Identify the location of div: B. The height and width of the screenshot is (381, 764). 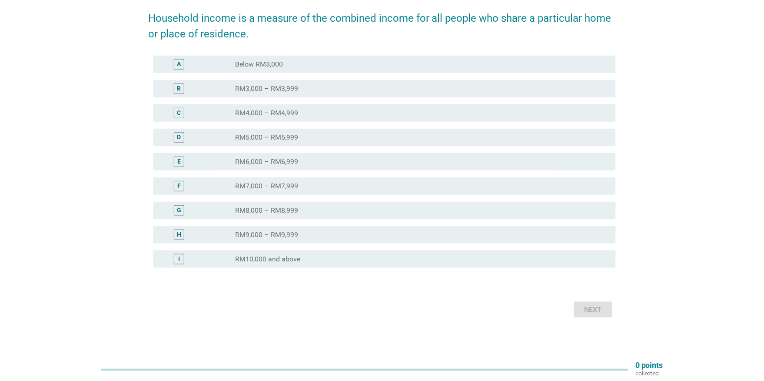
(179, 89).